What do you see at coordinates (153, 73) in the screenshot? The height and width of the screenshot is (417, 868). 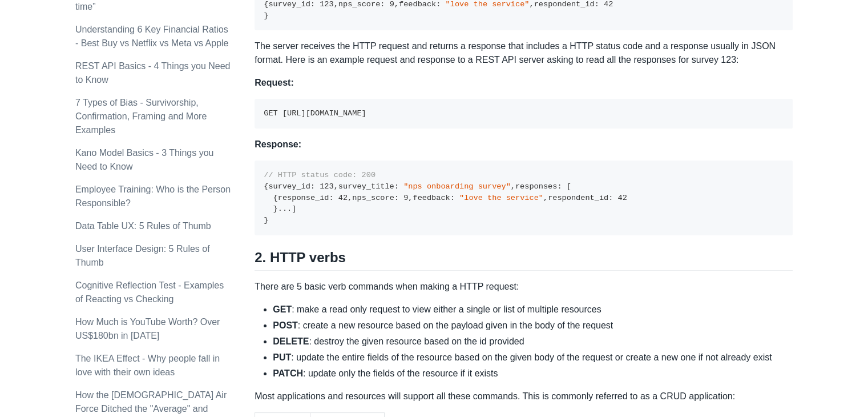 I see `a: REST API Basics - 4 Things you Need to Know` at bounding box center [153, 73].